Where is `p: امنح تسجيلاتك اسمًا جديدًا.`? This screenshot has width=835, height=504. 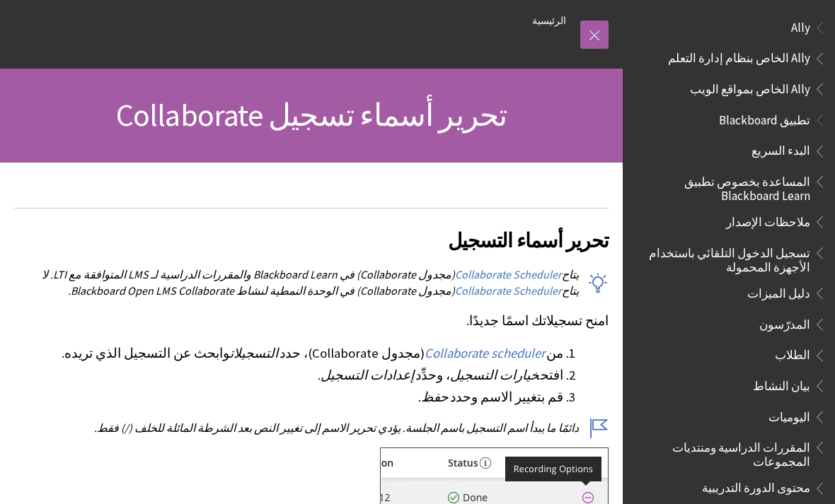
p: امنح تسجيلاتك اسمًا جديدًا. is located at coordinates (312, 321).